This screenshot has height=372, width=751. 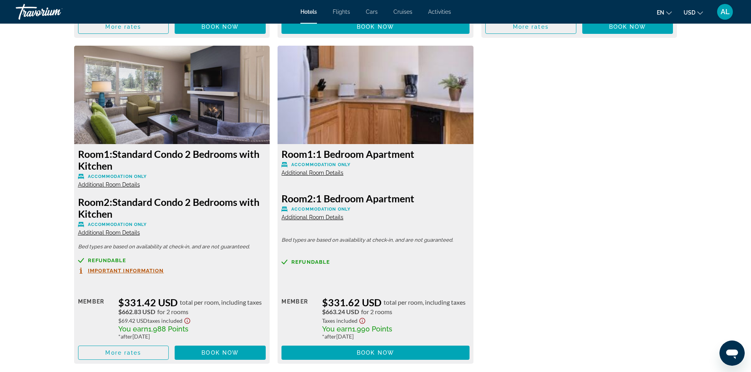 What do you see at coordinates (693, 12) in the screenshot?
I see `button: Change currency` at bounding box center [693, 12].